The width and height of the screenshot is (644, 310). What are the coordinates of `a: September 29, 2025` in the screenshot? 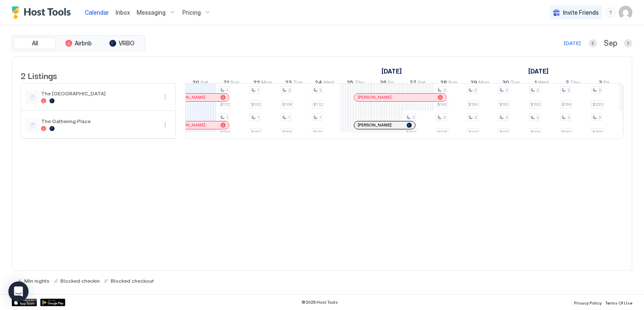 It's located at (479, 83).